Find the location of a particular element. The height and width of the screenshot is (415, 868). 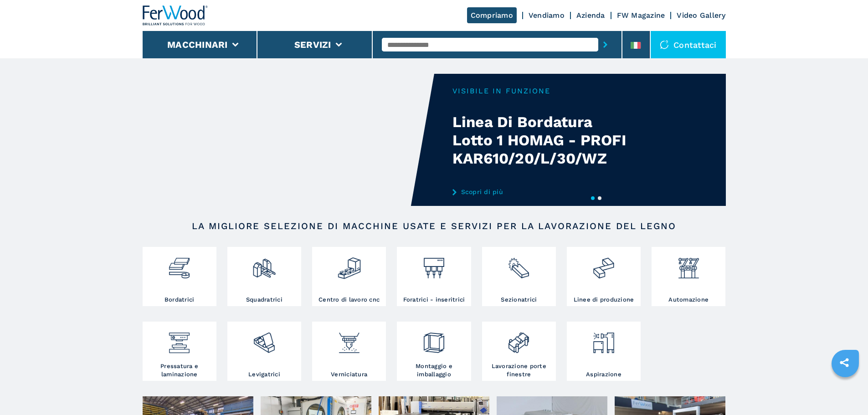

h2: LA MIGLIORE SELEZIONE DI MACCHINE USATE E SERVIZI PER LA LAVORAZIONE DEL LEGNO is located at coordinates (434, 226).